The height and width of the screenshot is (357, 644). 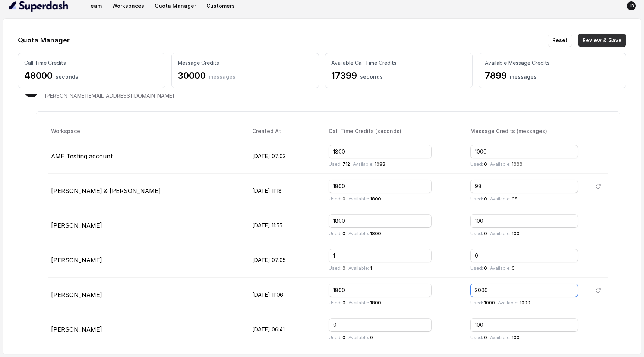 What do you see at coordinates (399, 76) in the screenshot?
I see `p: 17399` at bounding box center [399, 76].